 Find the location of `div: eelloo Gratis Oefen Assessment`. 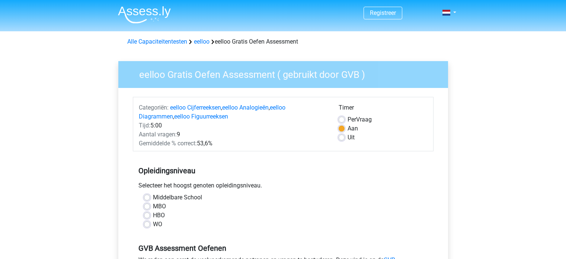

div: eelloo Gratis Oefen Assessment is located at coordinates (283, 42).